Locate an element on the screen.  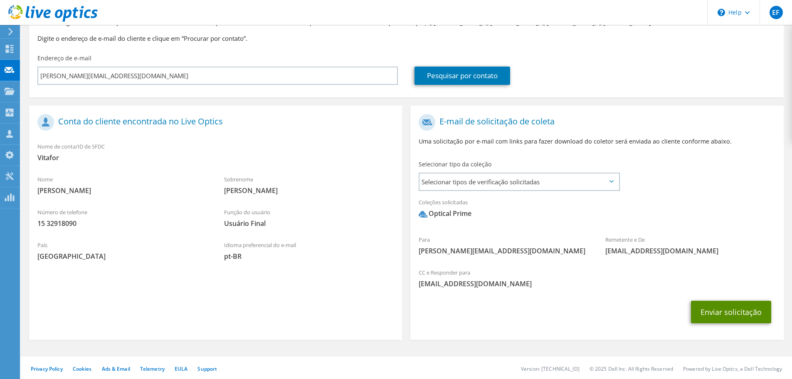
span: Vitafor is located at coordinates (215, 158).